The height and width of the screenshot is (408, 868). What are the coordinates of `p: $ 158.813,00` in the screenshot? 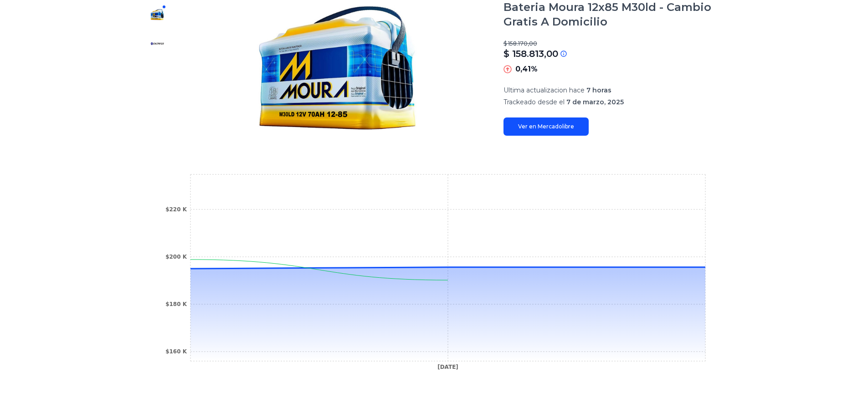 It's located at (531, 54).